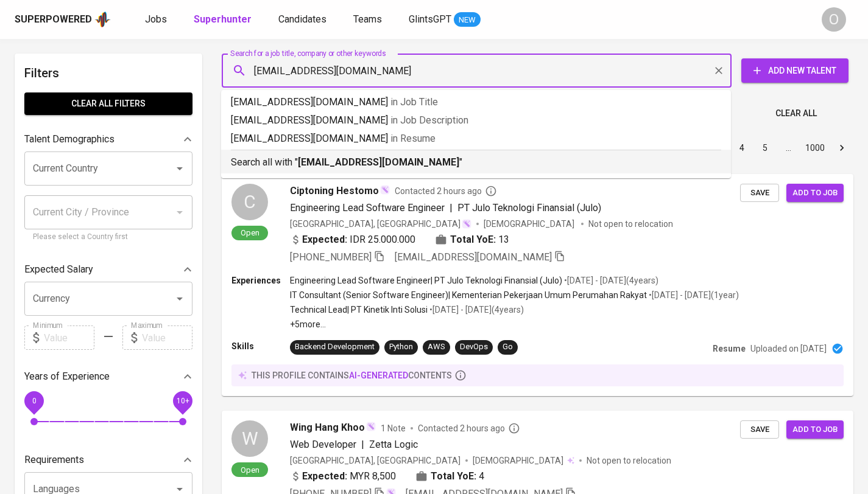 This screenshot has width=868, height=494. I want to click on a: Superhunter, so click(224, 19).